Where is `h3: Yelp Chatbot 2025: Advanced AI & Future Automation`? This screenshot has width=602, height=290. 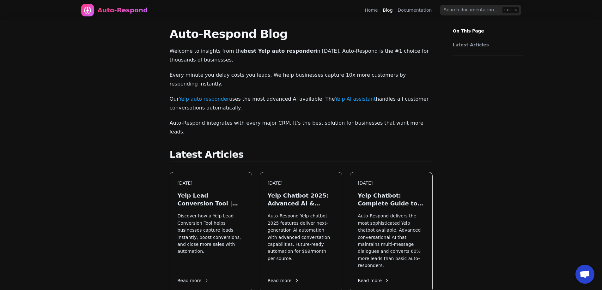
h3: Yelp Chatbot 2025: Advanced AI & Future Automation is located at coordinates (301, 200).